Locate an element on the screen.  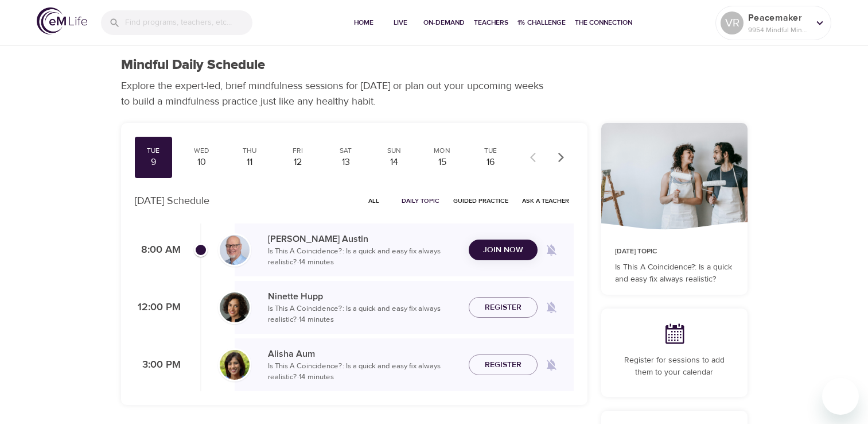
span: All is located at coordinates (374, 200).